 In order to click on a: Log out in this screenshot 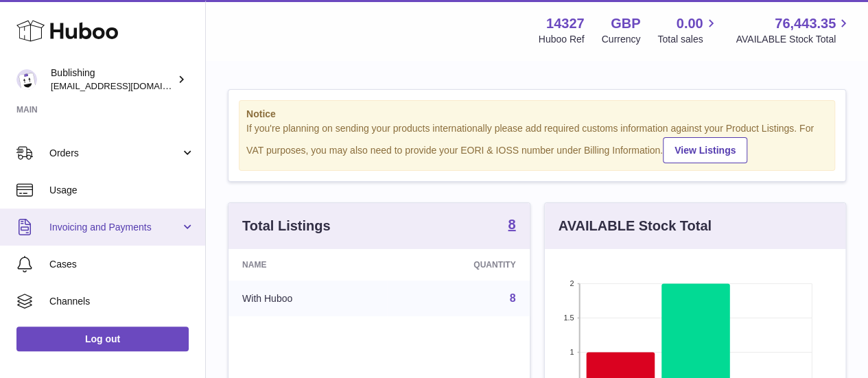, I will do `click(102, 339)`.